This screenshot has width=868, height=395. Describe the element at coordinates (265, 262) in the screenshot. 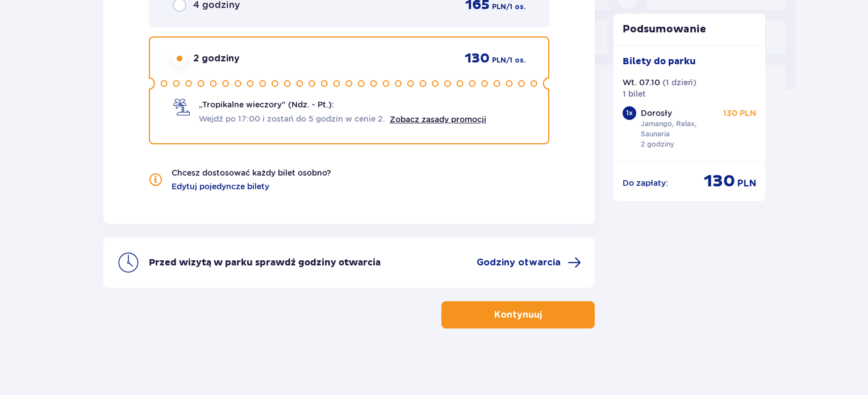

I see `p: Przed wizytą w parku sprawdź godziny otwarcia` at that location.